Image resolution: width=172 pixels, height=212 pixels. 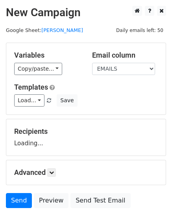 I want to click on a: Copy/paste..., so click(x=38, y=69).